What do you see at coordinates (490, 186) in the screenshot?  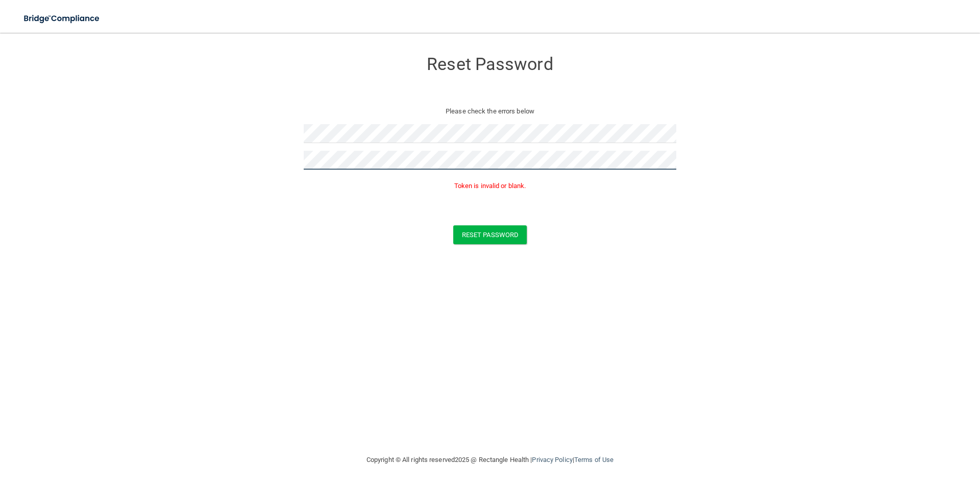 I see `p: Token is invalid or blank.` at bounding box center [490, 186].